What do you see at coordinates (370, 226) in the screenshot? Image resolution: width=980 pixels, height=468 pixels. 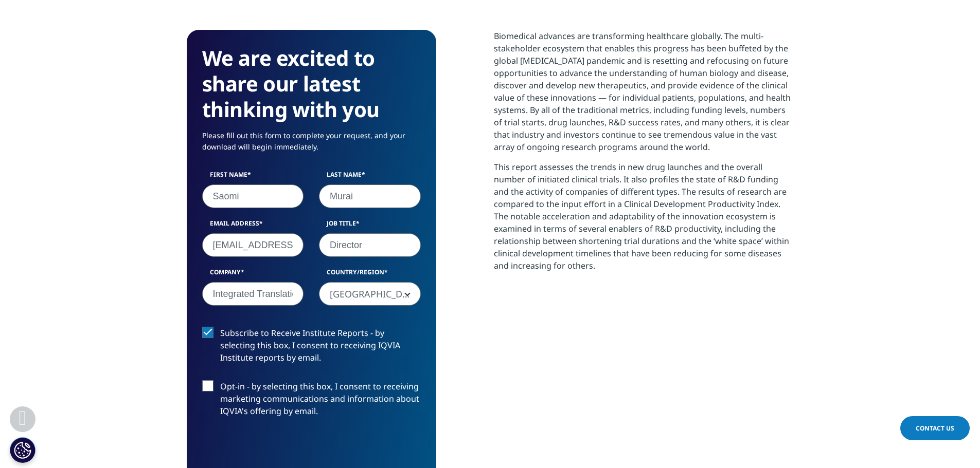 I see `label: Job Title` at bounding box center [370, 226].